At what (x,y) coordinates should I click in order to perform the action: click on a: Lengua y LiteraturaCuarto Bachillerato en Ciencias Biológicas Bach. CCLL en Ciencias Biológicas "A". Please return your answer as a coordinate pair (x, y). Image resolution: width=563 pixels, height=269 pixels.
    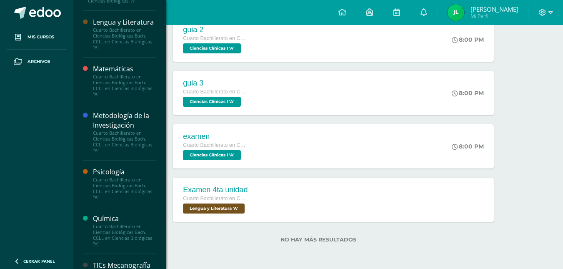
    Looking at the image, I should click on (125, 34).